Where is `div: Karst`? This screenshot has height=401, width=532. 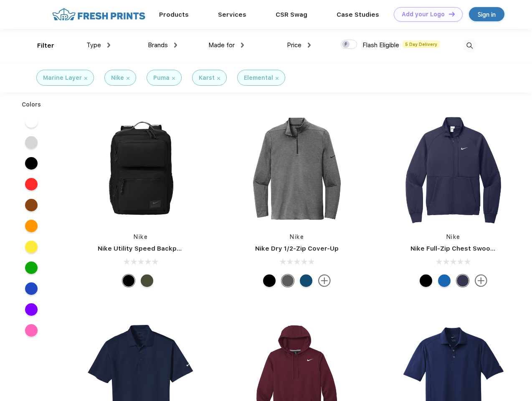
div: Karst is located at coordinates (206, 78).